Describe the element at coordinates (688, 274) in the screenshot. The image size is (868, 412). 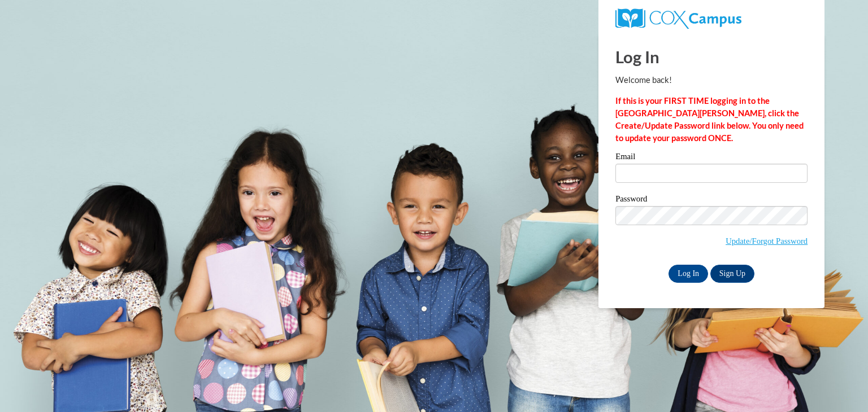
I see `input: Log In` at that location.